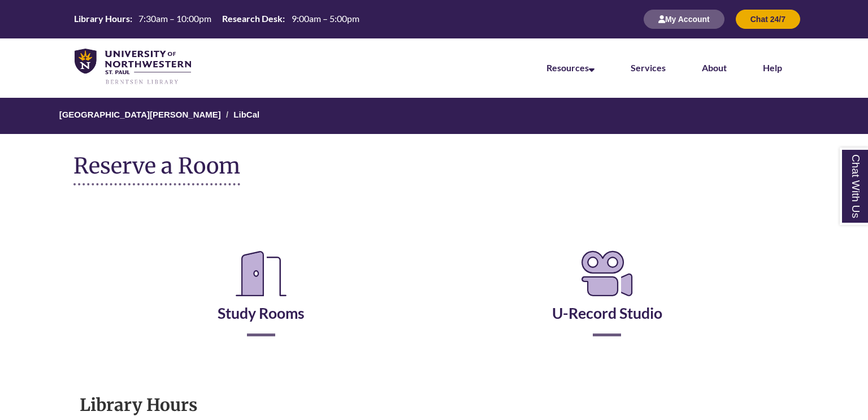  What do you see at coordinates (714, 67) in the screenshot?
I see `a: About` at bounding box center [714, 67].